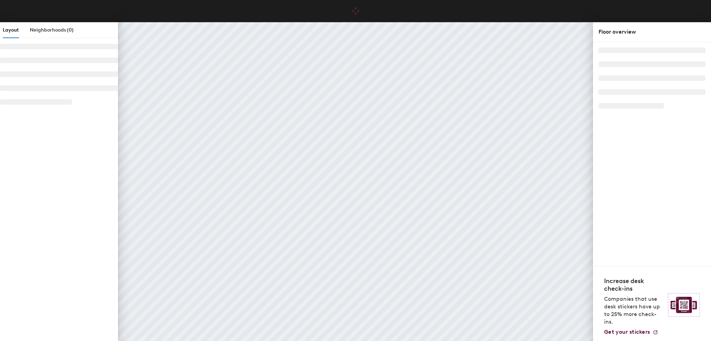  What do you see at coordinates (631, 332) in the screenshot?
I see `a: Get your stickers` at bounding box center [631, 332].